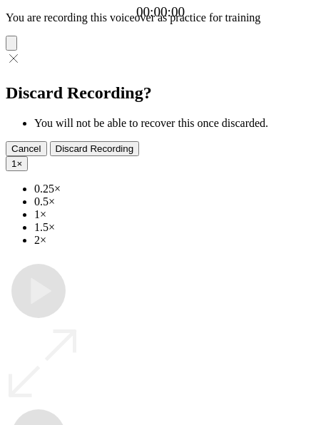 The width and height of the screenshot is (321, 425). What do you see at coordinates (175, 214) in the screenshot?
I see `li: 1×` at bounding box center [175, 214].